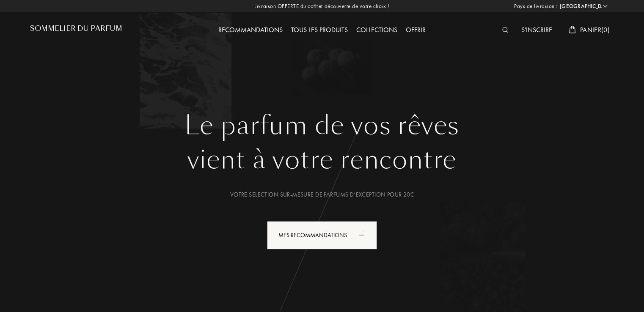 This screenshot has width=644, height=312. What do you see at coordinates (595, 30) in the screenshot?
I see `span: Panier ( 0 )` at bounding box center [595, 30].